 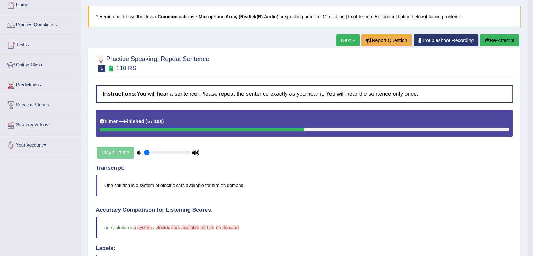 What do you see at coordinates (154, 121) in the screenshot?
I see `b: 5 / 10s` at bounding box center [154, 121].